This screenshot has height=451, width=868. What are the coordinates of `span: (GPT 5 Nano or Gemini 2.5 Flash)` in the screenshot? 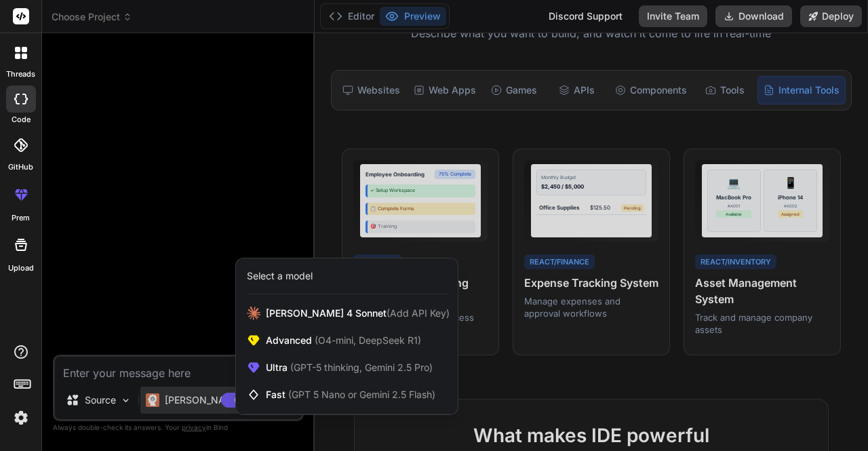 It's located at (362, 395).